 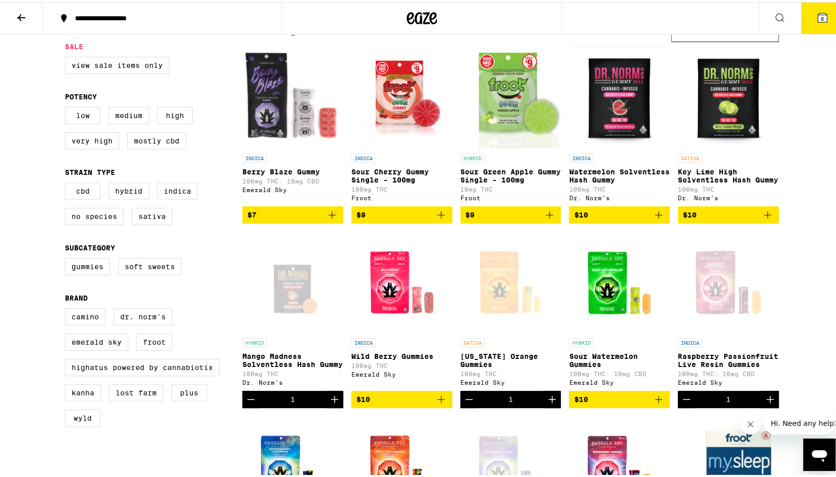 What do you see at coordinates (728, 174) in the screenshot?
I see `p: Key Lime High Solventless Hash Gummy` at bounding box center [728, 174].